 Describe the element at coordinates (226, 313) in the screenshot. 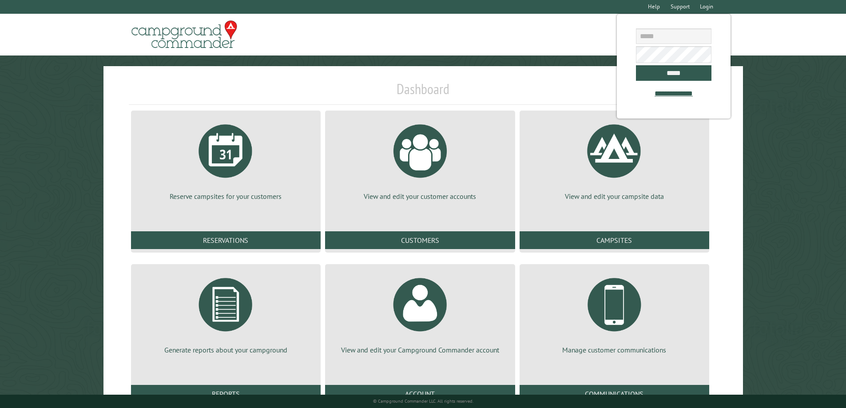

I see `a: Generate reports about your campground` at that location.